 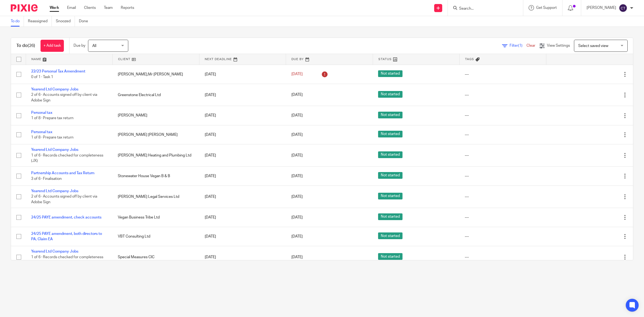 What do you see at coordinates (31, 45) in the screenshot?
I see `span: (26)` at bounding box center [31, 45].